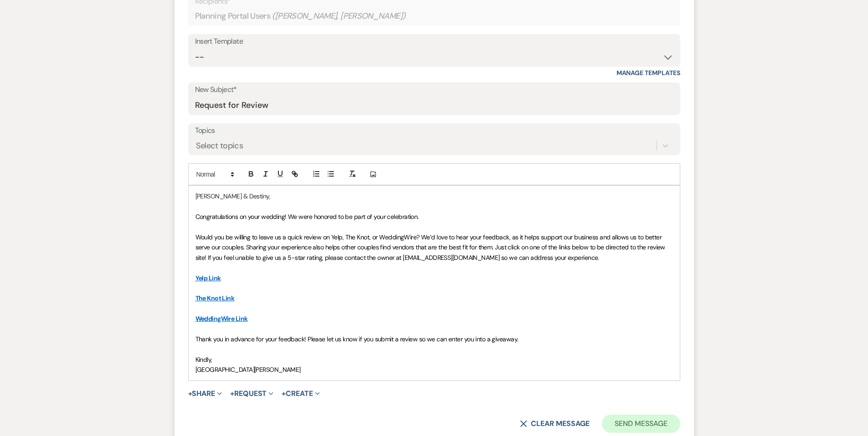  I want to click on span: Kindly,, so click(204, 360).